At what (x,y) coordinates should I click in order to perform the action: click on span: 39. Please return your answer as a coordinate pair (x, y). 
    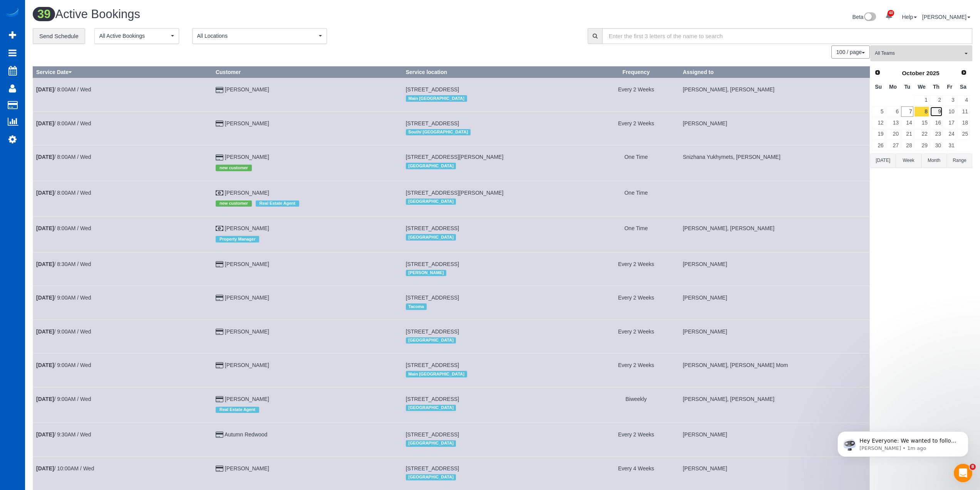
    Looking at the image, I should click on (44, 14).